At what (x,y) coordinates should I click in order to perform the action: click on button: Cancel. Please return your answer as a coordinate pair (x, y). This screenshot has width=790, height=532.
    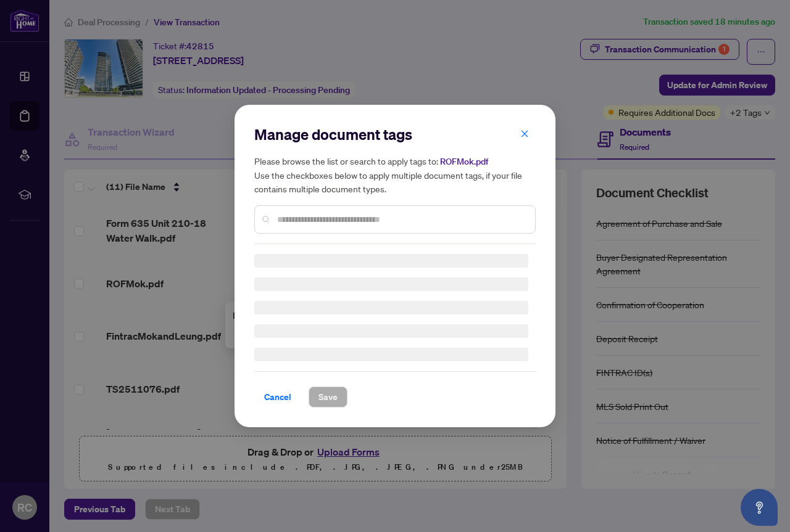
    Looking at the image, I should click on (278, 397).